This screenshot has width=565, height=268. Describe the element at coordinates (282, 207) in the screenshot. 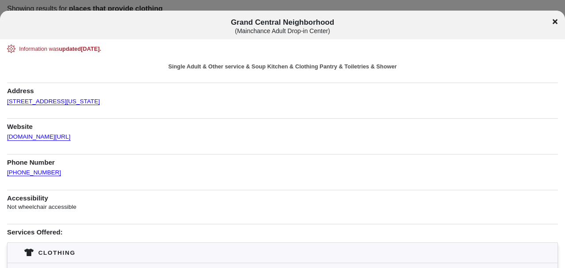

I see `p: Not wheelchair accessible` at that location.